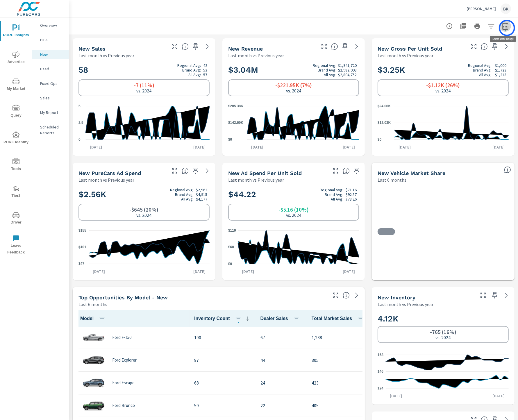  What do you see at coordinates (380, 372) in the screenshot?
I see `text: 146` at bounding box center [380, 372].